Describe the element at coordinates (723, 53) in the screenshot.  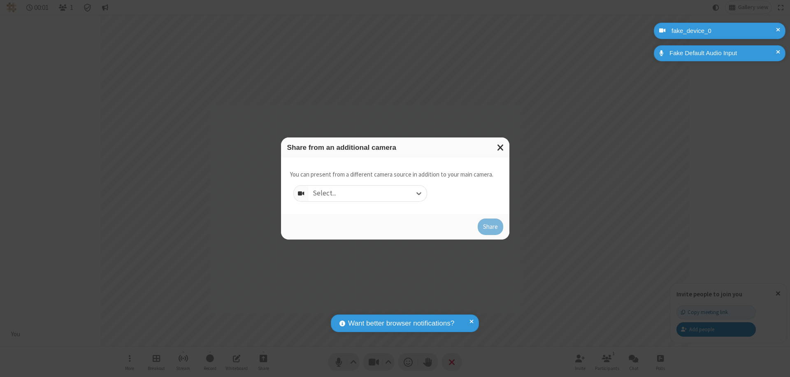
I see `div: Fake Default Audio Input` at that location.